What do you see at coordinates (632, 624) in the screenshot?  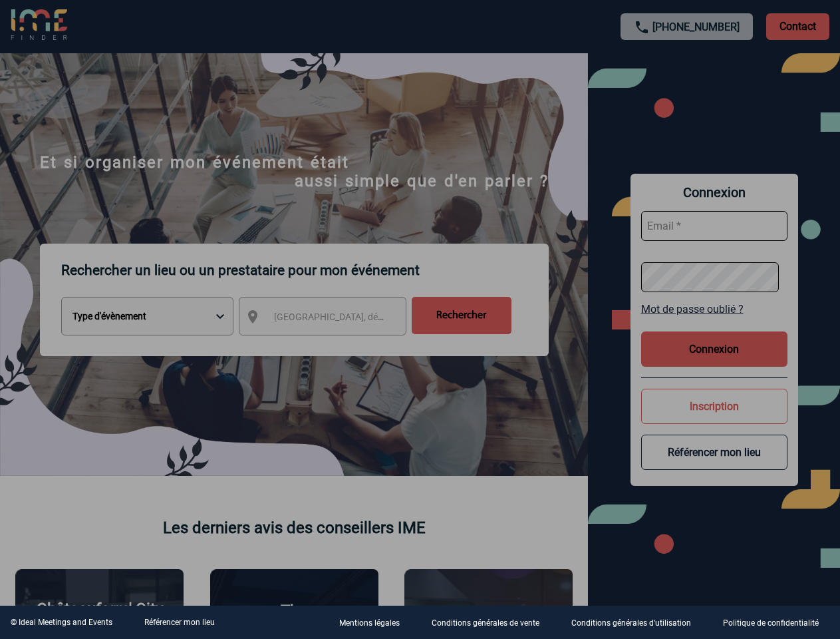 I see `p: Conditions générales d'utilisation` at bounding box center [632, 624].